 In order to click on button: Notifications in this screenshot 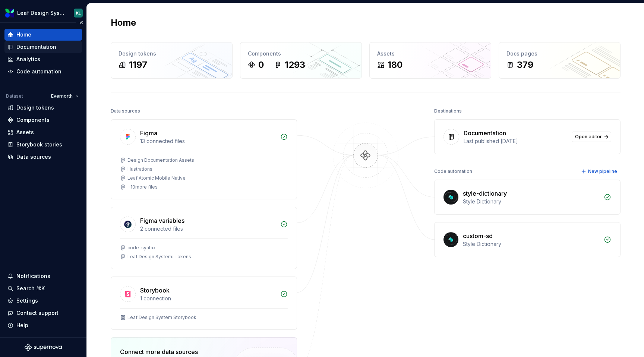, I will do `click(43, 276)`.